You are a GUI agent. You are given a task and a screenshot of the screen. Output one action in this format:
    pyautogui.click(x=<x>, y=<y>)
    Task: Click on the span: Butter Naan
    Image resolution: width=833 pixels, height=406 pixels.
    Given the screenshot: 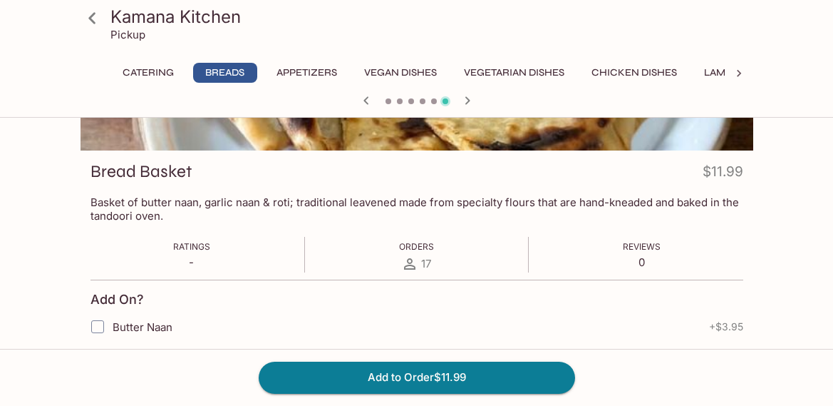 What is the action you would take?
    pyautogui.click(x=143, y=326)
    